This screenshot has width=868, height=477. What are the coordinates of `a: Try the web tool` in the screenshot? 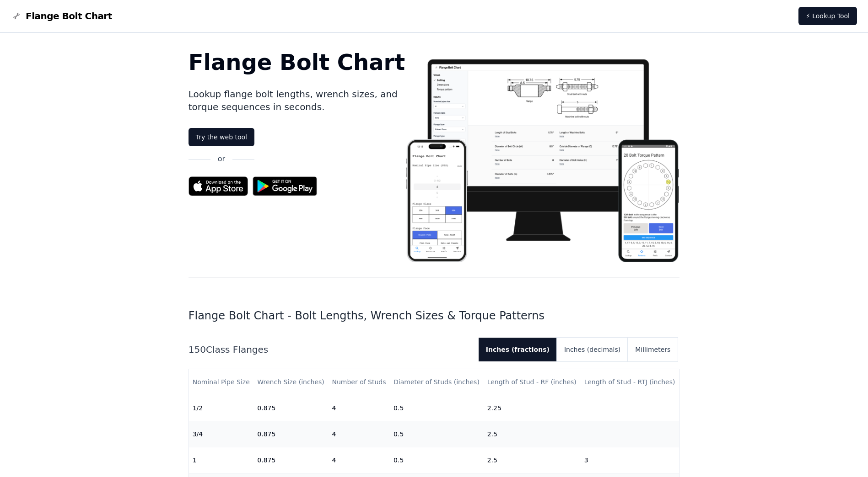 It's located at (221, 137).